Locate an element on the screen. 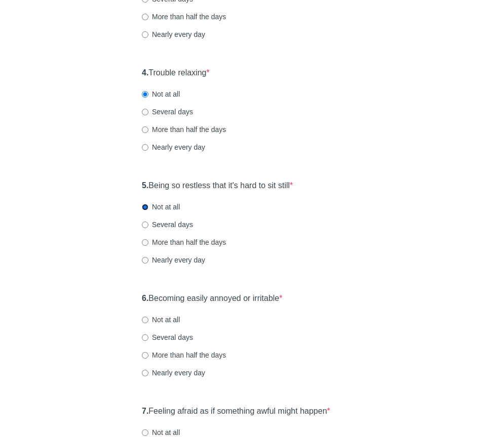 The image size is (504, 437). strong: 7. is located at coordinates (145, 411).